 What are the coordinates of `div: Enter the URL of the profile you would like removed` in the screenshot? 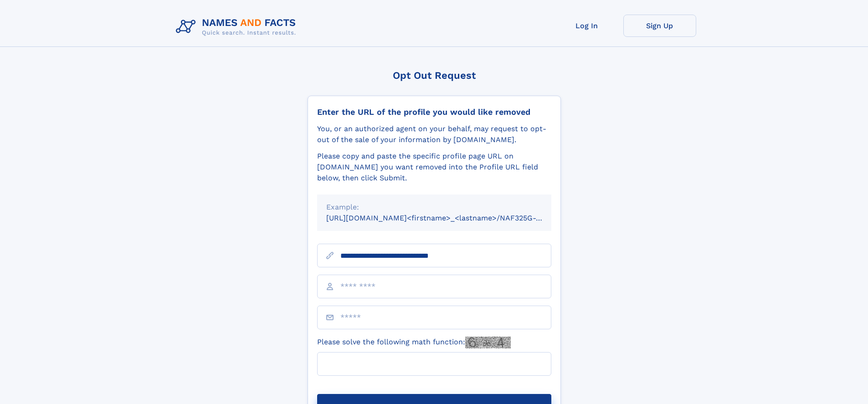 It's located at (434, 112).